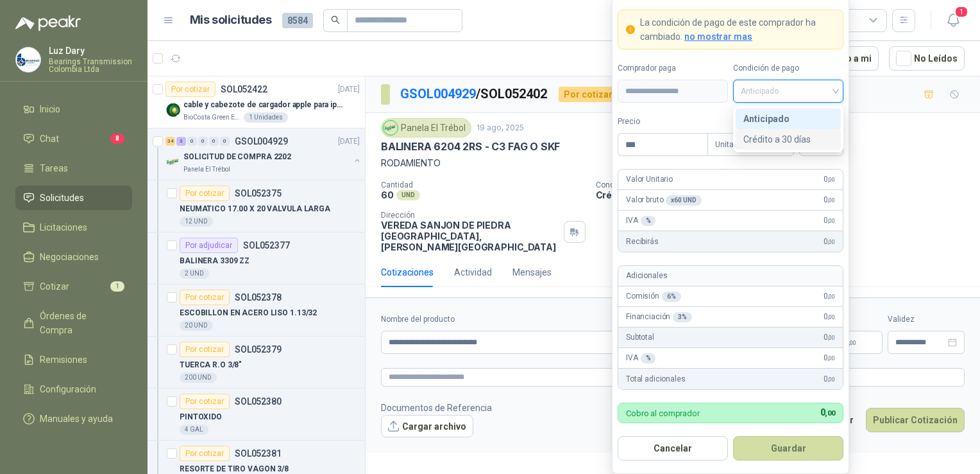 The height and width of the screenshot is (474, 980). I want to click on p: Condición de pago, so click(786, 185).